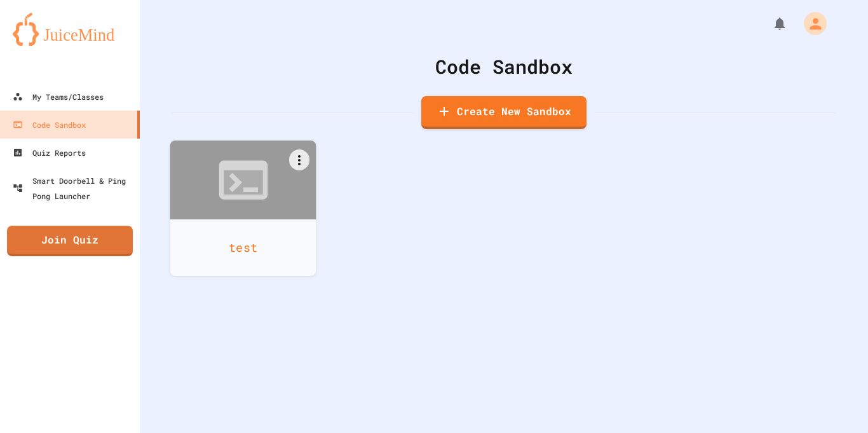  I want to click on a: test, so click(244, 208).